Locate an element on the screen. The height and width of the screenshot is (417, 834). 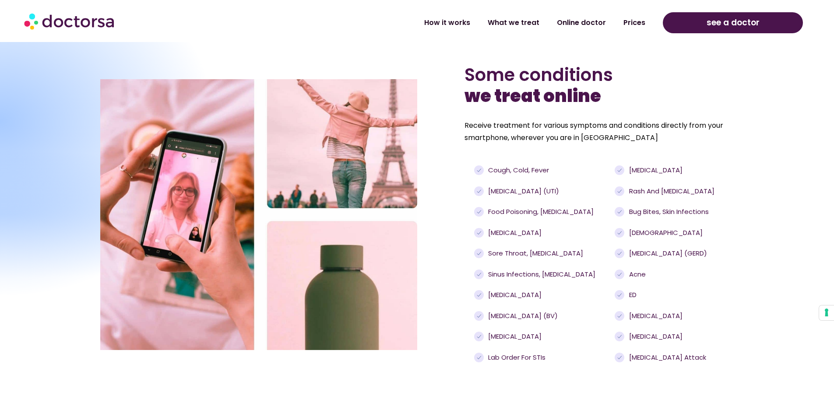
span: Cough, cold, fever is located at coordinates (518, 170).